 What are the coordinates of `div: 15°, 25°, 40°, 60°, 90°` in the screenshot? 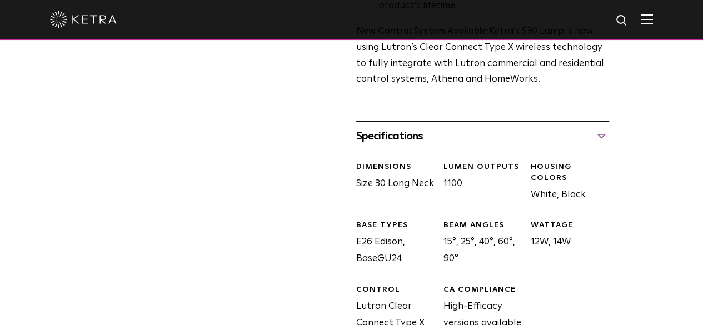 It's located at (478, 244).